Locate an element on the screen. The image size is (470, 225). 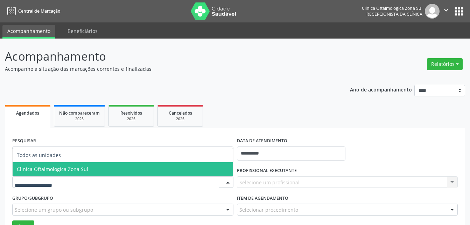
button: apps is located at coordinates (458, 11).